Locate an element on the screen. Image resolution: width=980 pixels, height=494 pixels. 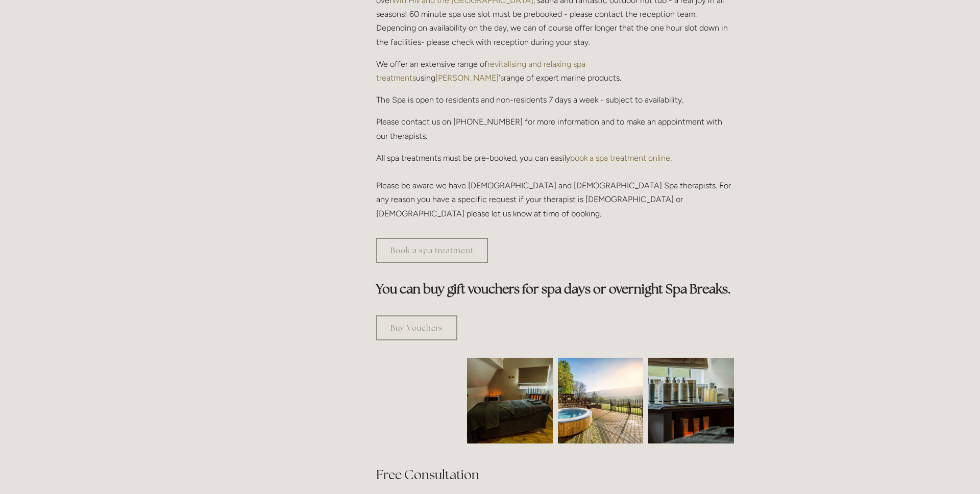
p: The Spa is open to residents and non-residents 7 days a week - subject to availability. is located at coordinates (555, 100).